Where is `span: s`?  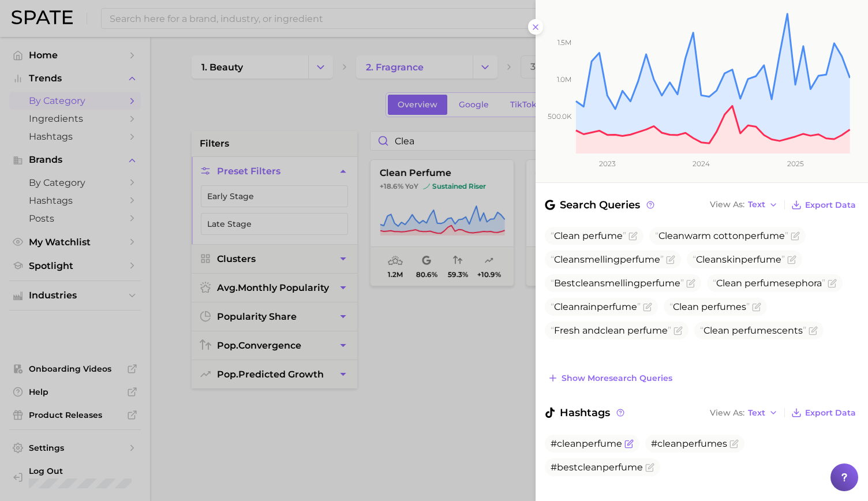 span: s is located at coordinates (709, 307).